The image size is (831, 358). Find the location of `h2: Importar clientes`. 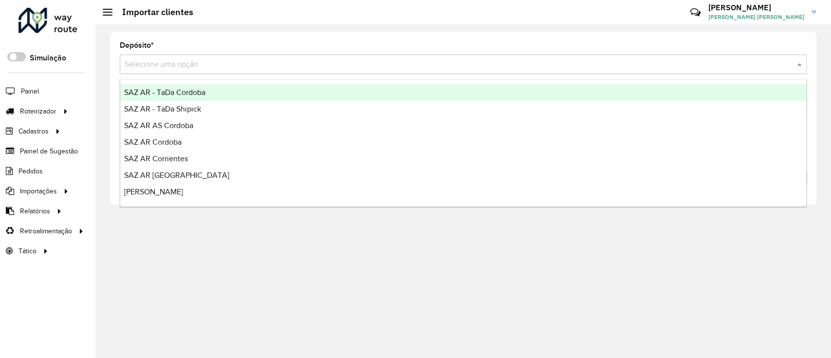

h2: Importar clientes is located at coordinates (153, 12).